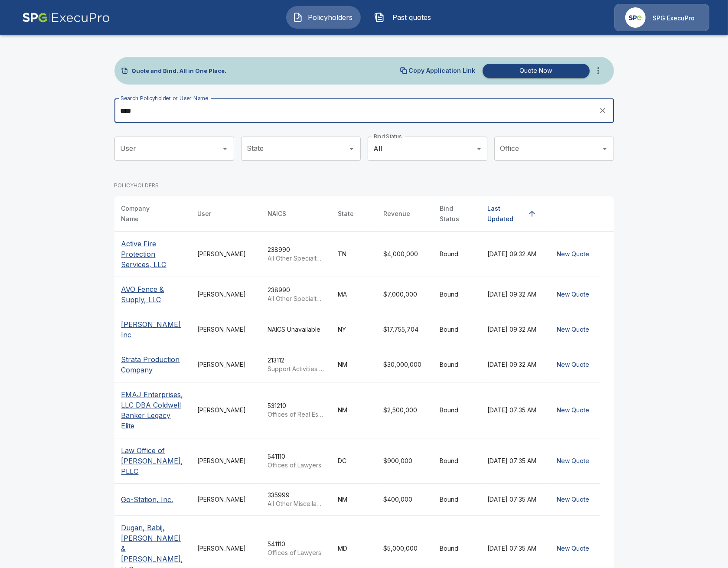 The width and height of the screenshot is (728, 568). What do you see at coordinates (147, 499) in the screenshot?
I see `p: Go-Station, Inc.` at bounding box center [147, 499].